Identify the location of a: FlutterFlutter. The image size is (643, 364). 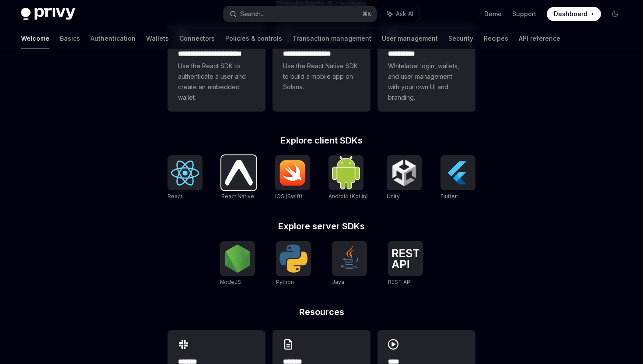
(458, 178).